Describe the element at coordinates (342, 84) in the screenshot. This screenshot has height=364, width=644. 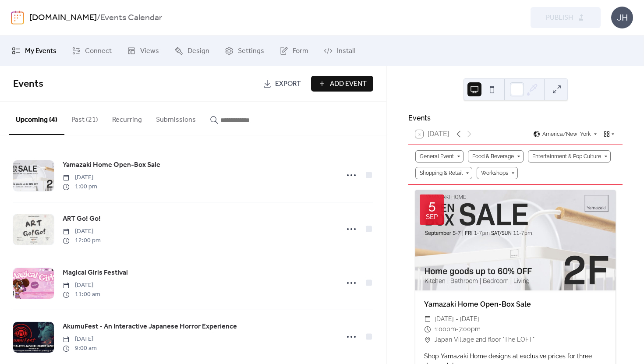
I see `button: Add Event` at that location.